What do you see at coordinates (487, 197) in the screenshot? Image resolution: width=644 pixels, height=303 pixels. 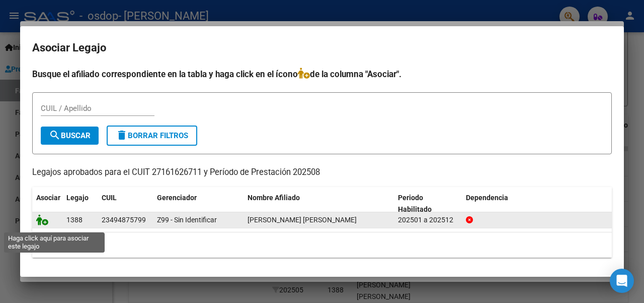 I see `span: Dependencia` at bounding box center [487, 197].